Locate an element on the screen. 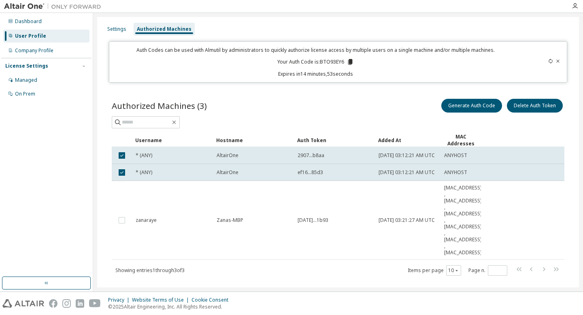 Image resolution: width=583 pixels, height=315 pixels. button: Generate Auth Code is located at coordinates (472, 106).